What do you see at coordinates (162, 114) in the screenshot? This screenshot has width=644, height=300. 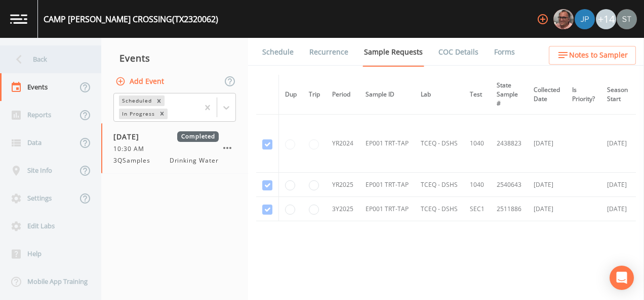 I see `div: Remove In Progress` at bounding box center [162, 114].